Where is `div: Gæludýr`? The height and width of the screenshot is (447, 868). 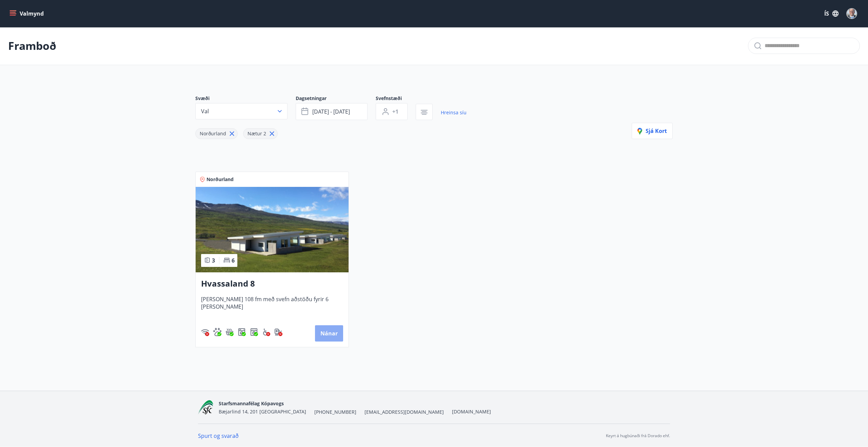
div: Gæludýr is located at coordinates (217, 332).